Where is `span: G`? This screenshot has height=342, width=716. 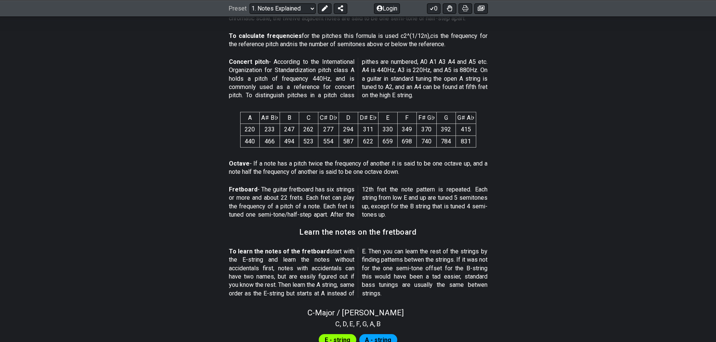
span: G is located at coordinates (365, 324).